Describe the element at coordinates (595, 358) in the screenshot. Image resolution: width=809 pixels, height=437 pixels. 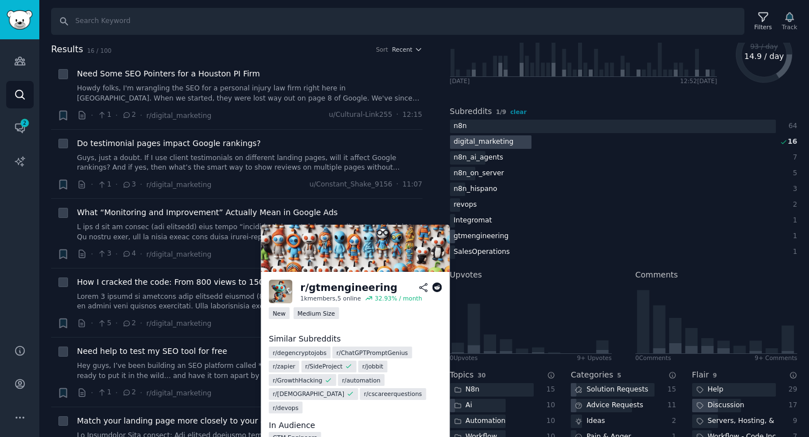
I see `div: 9+ Upvotes` at that location.